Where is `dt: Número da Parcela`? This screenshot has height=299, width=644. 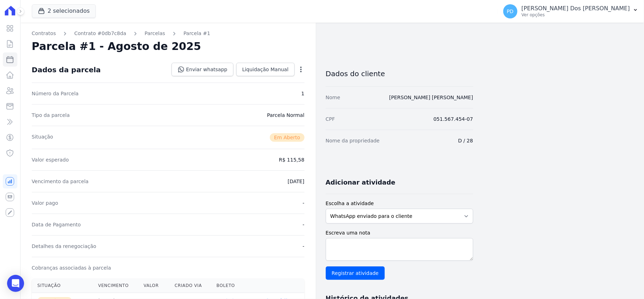 dt: Número da Parcela is located at coordinates (55, 93).